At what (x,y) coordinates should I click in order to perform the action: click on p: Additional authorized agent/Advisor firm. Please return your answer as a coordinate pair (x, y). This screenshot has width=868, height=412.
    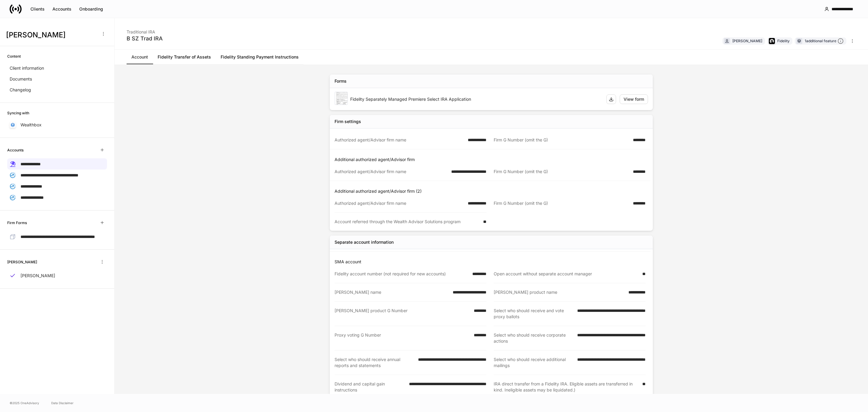
    Looking at the image, I should click on (493, 160).